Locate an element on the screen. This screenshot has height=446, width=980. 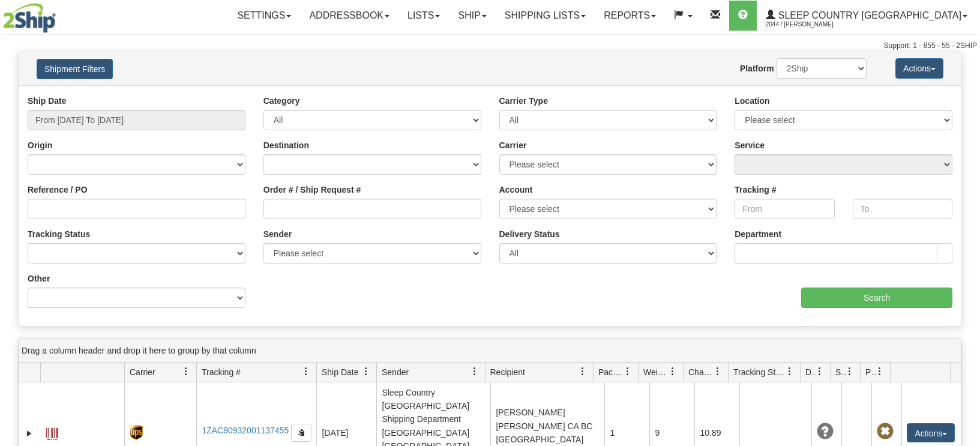
span: Recipient is located at coordinates (508, 372).